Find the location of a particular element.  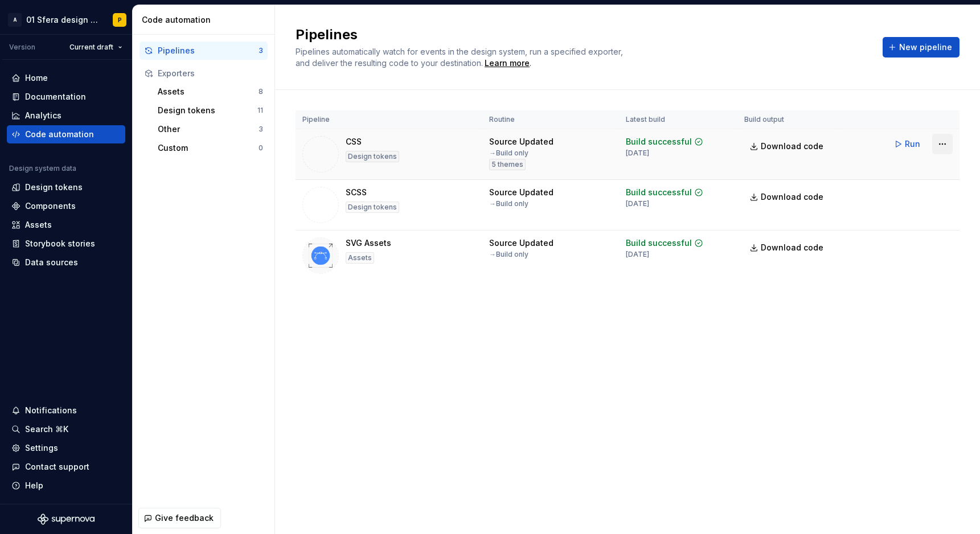

div: SVG Assets is located at coordinates (369, 243).